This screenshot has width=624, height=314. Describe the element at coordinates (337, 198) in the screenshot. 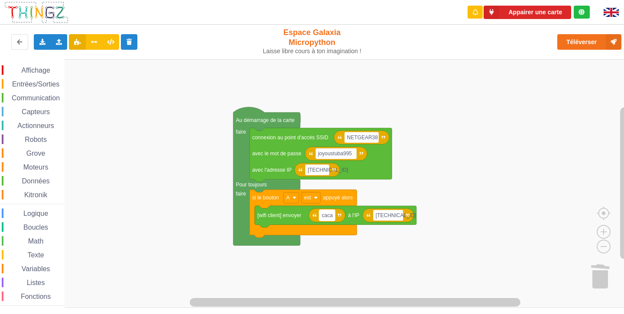

I see `text: appuyé alors` at that location.